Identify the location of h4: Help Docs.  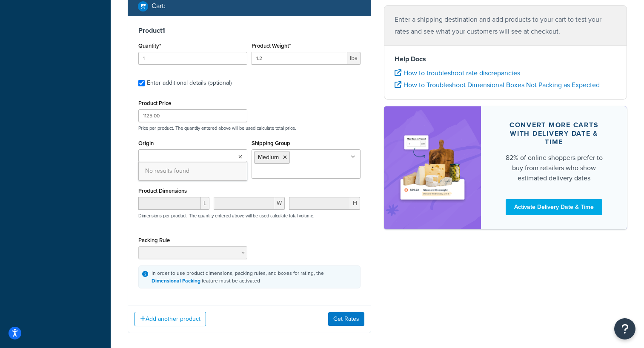
(506, 59).